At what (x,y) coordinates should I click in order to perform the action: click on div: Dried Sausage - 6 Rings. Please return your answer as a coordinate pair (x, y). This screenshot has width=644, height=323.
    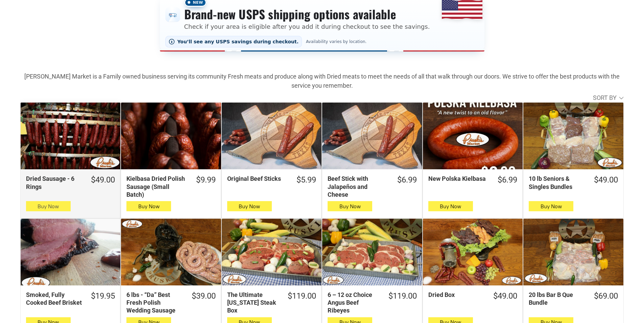
    Looking at the image, I should click on (54, 182).